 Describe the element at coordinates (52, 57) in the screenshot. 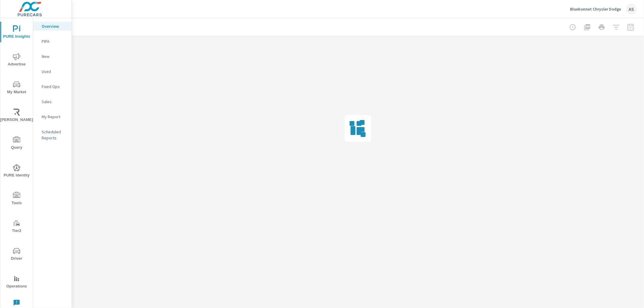

I see `div: New` at that location.